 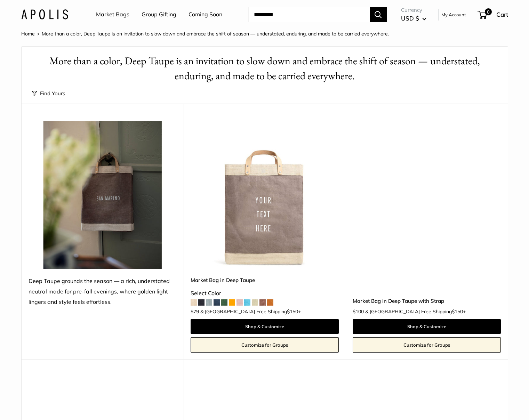 What do you see at coordinates (493, 15) in the screenshot?
I see `a: 0 Cart` at bounding box center [493, 15].